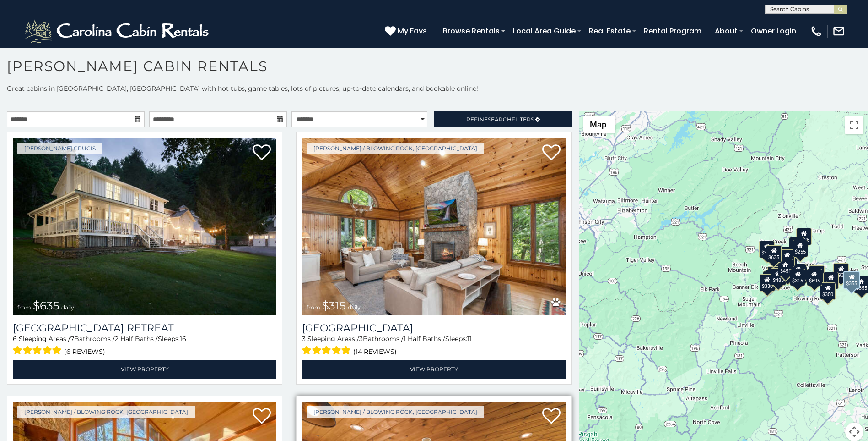 The height and width of the screenshot is (441, 868). I want to click on div: $565, so click(787, 255).